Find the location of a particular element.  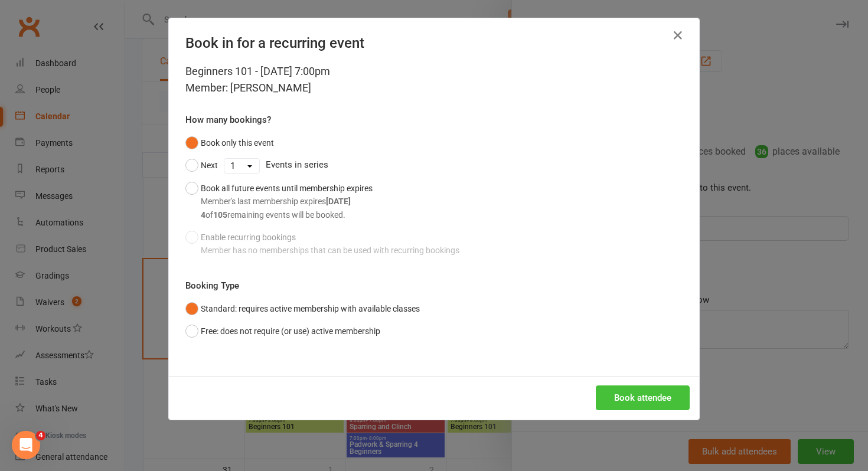

button: Standard: requires active membership with available classes is located at coordinates (302, 309).